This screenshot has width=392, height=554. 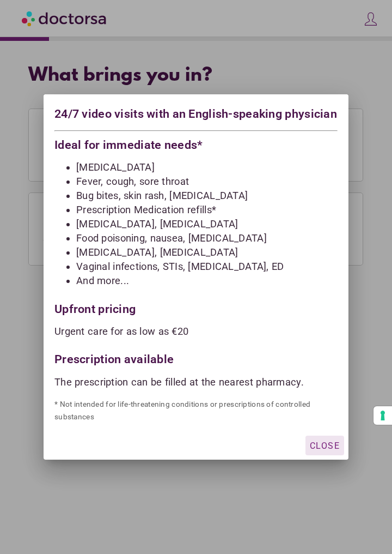 What do you see at coordinates (196, 382) in the screenshot?
I see `p: The prescription can be filled at the nearest pharmacy.` at bounding box center [196, 382].